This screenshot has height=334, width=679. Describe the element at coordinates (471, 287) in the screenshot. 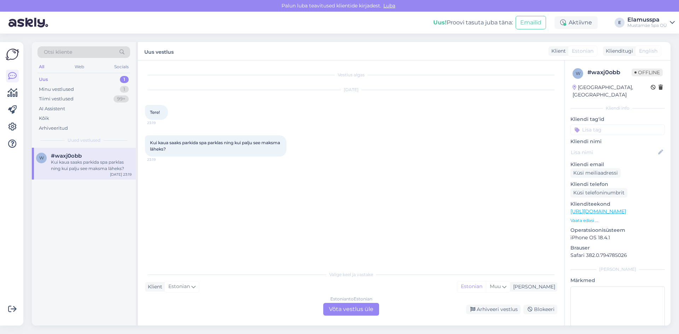

I see `div: Estonian` at that location.